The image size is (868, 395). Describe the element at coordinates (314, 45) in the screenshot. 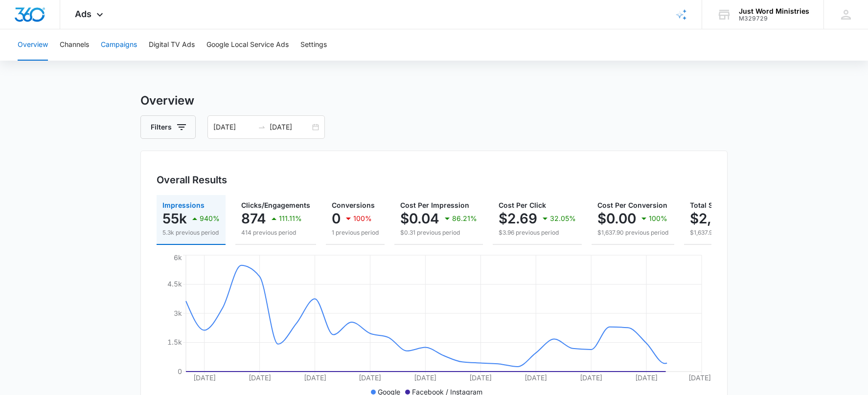

I see `button: Settings` at that location.